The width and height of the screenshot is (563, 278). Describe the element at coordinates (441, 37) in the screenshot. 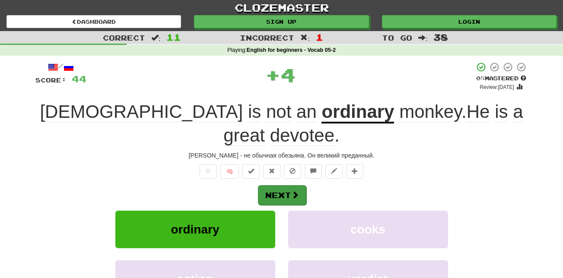

I see `span: 38` at that location.